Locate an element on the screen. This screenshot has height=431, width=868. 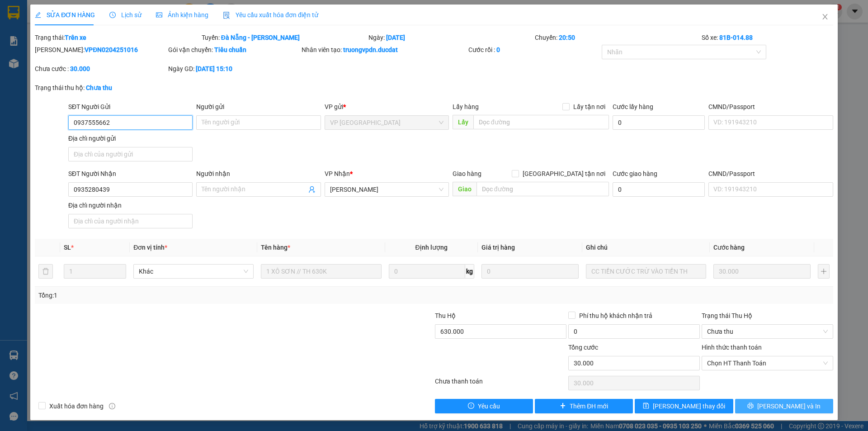
input: Dọc đường is located at coordinates (542, 189).